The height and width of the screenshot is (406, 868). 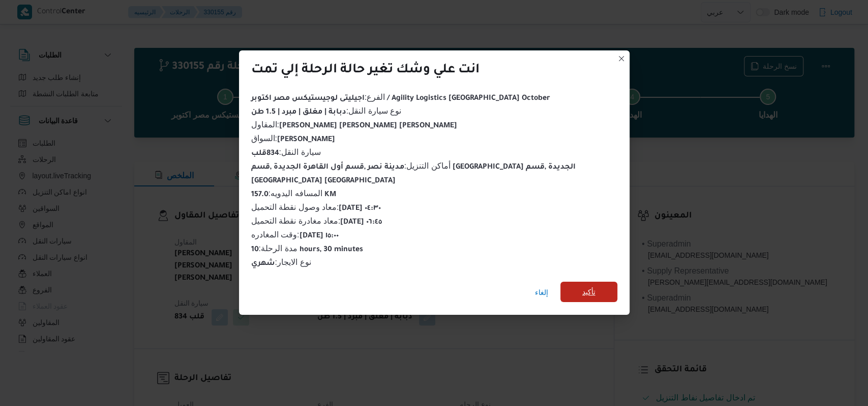 What do you see at coordinates (354, 124) in the screenshot?
I see `span: المقاول :` at bounding box center [354, 124].